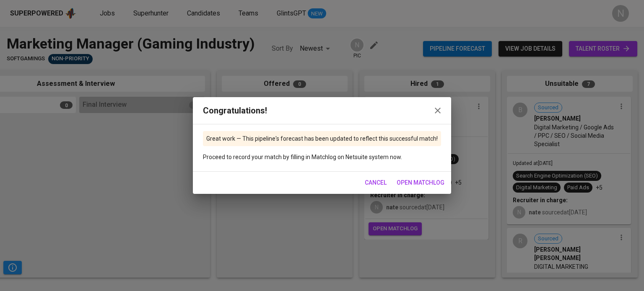 The image size is (644, 291). I want to click on p: Great work — This pipeline's forecast has been updated to reflect this successful match!, so click(322, 139).